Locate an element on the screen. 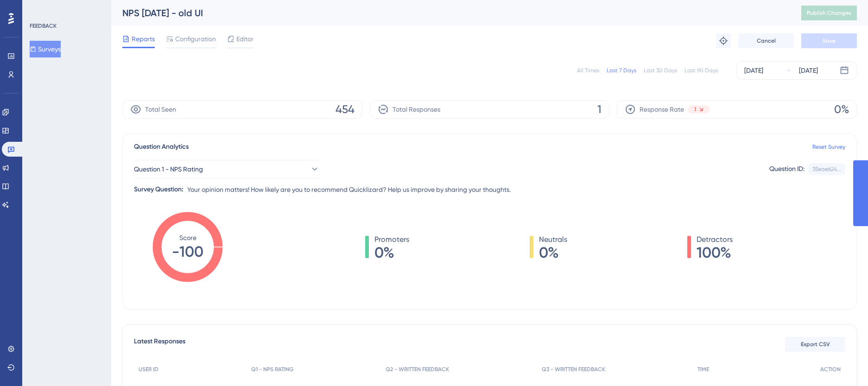  span: Your opinion matters! How likely are you to recommend Quicklizard? Help us improve by sharing you... is located at coordinates (349, 190).